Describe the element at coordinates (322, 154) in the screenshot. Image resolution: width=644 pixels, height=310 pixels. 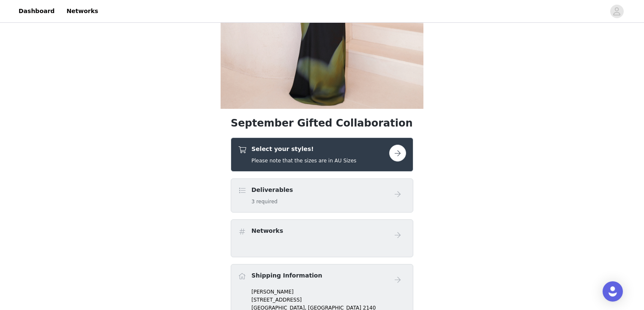
I see `div: Select your styles!` at that location.